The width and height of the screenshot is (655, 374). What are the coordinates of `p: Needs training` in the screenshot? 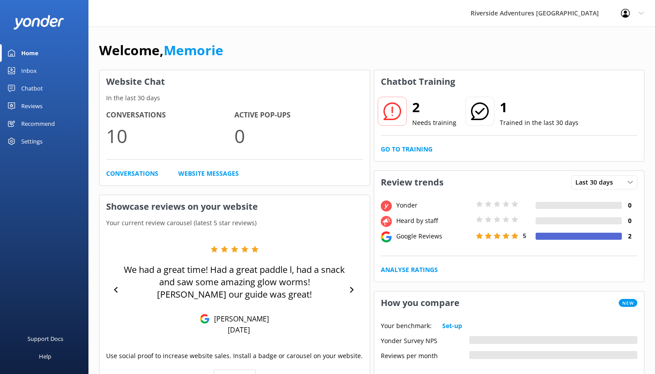 It's located at (434, 123).